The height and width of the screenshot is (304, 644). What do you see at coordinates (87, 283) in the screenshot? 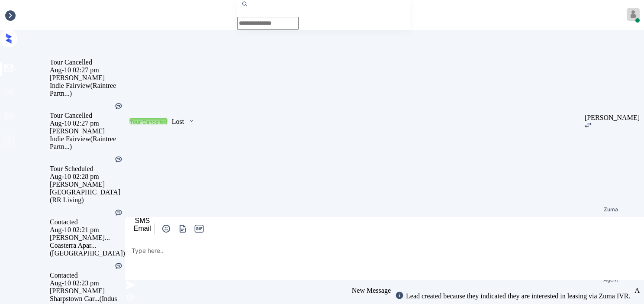
I see `div: Aug-10 02:23 pm` at bounding box center [87, 283].